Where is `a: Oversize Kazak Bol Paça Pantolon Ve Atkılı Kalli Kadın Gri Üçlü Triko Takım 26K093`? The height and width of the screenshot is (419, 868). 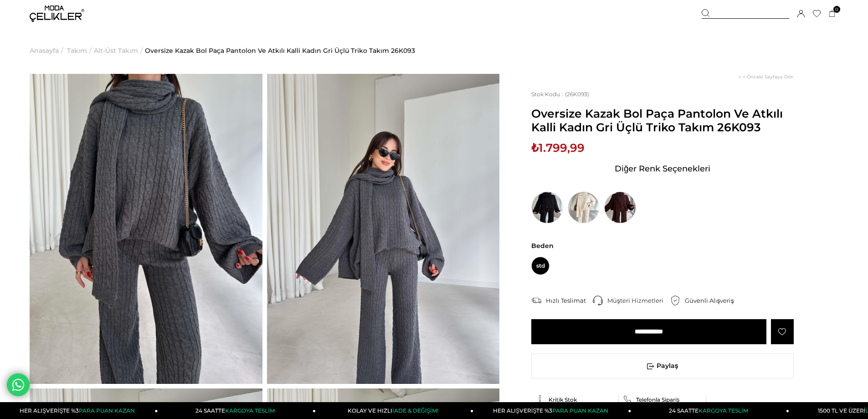
a: Oversize Kazak Bol Paça Pantolon Ve Atkılı Kalli Kadın Gri Üçlü Triko Takım 26K093 is located at coordinates (280, 51).